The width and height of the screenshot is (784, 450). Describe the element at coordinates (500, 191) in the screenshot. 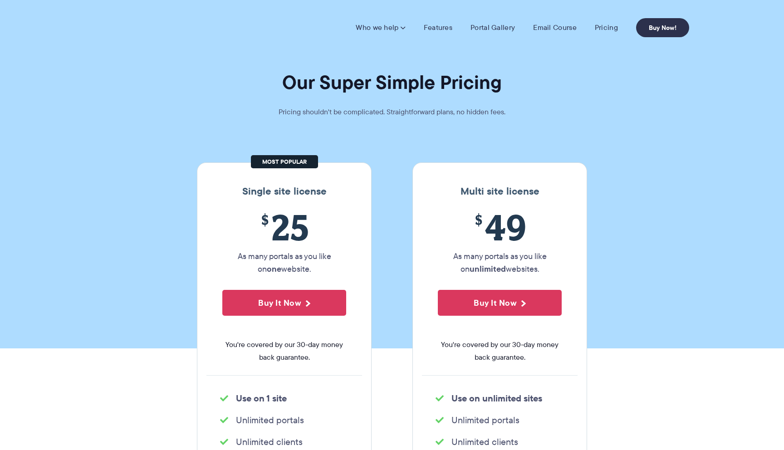

I see `h3: Multi site license` at that location.